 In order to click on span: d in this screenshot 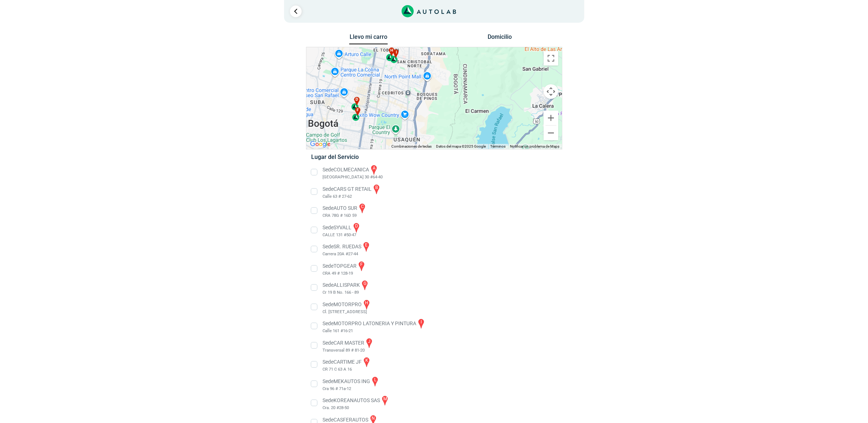, I will do `click(357, 100)`.